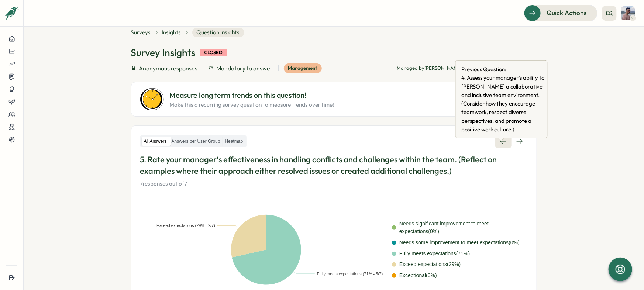 This screenshot has height=290, width=644. What do you see at coordinates (196, 142) in the screenshot?
I see `label: Answers per User Group` at bounding box center [196, 142].